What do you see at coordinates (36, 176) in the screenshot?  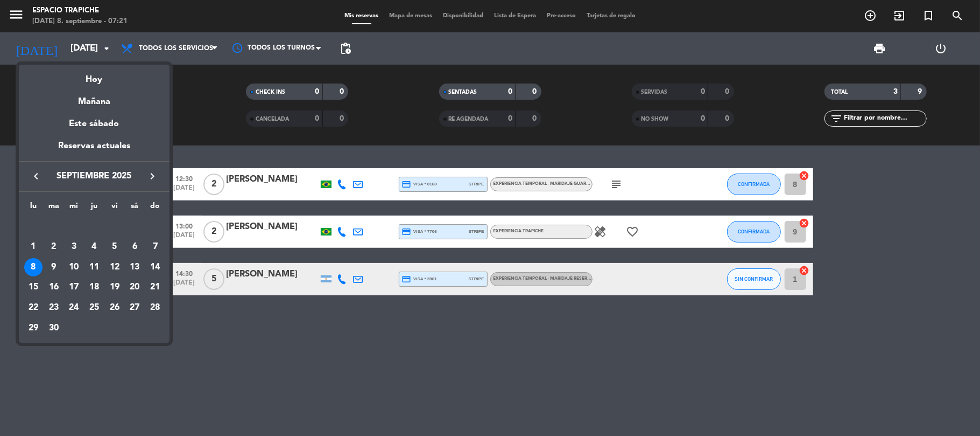 I see `button: keyboard_arrow_left` at bounding box center [36, 176].